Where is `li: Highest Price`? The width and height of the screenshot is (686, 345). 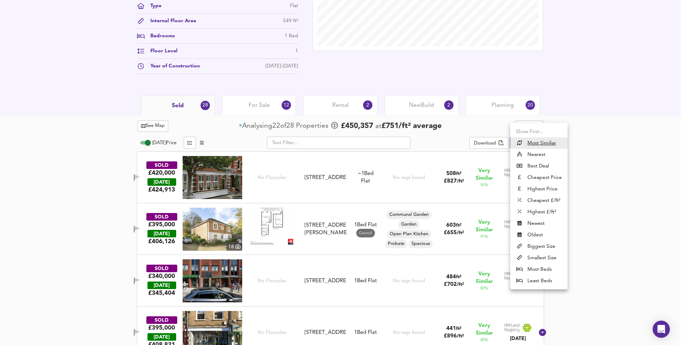 li: Highest Price is located at coordinates (539, 189).